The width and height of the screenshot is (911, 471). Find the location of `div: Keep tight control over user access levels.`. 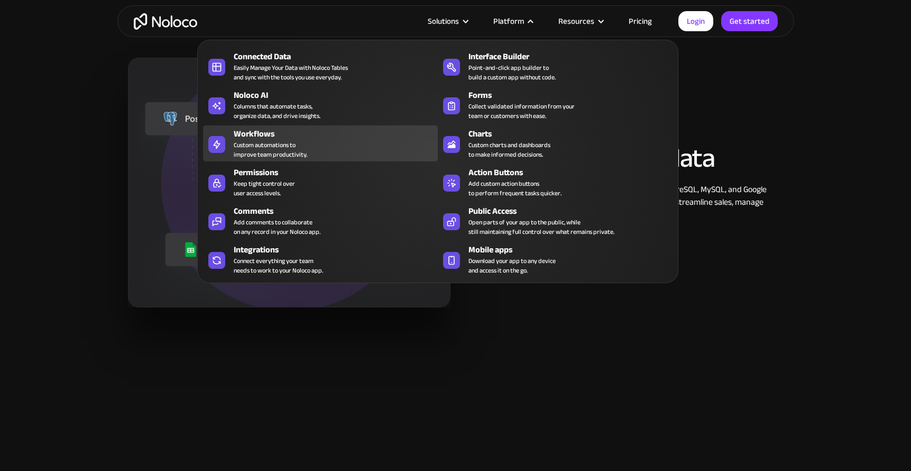

div: Keep tight control over user access levels. is located at coordinates (264, 188).